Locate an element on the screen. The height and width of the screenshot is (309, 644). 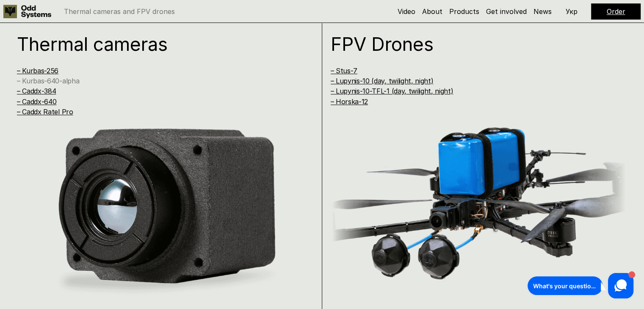
a: – Lupynis-10 (day, twilight, night) is located at coordinates (382, 81).